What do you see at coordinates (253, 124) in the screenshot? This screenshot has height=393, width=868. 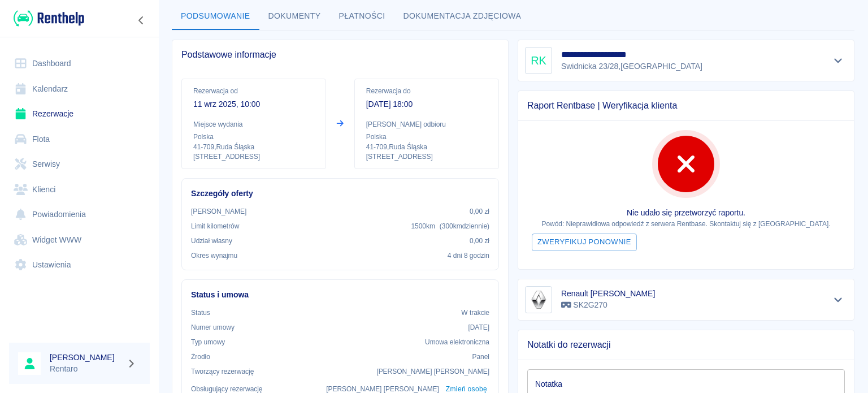 I see `p: Miejsce wydania` at bounding box center [253, 124].